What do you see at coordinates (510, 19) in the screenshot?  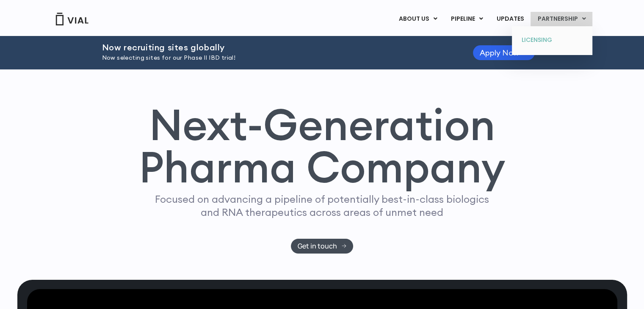 I see `a: UPDATES` at bounding box center [510, 19].